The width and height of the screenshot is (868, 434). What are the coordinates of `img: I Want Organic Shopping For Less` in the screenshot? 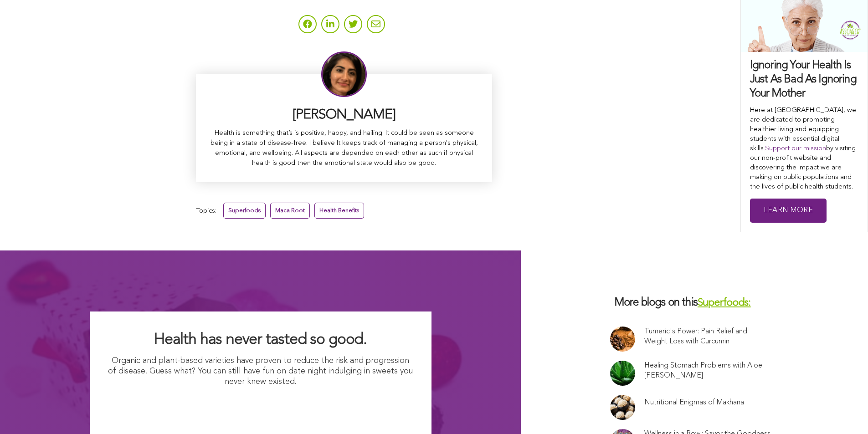 It's located at (260, 408).